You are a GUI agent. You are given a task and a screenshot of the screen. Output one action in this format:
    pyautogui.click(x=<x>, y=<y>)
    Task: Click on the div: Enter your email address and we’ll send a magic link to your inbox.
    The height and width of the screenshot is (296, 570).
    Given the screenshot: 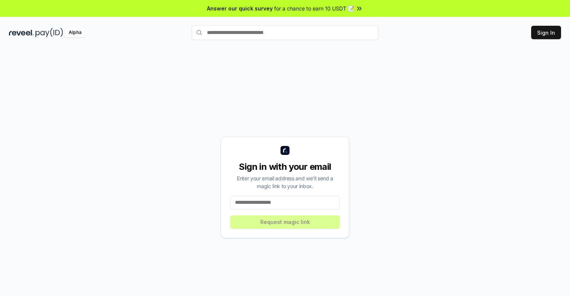 What is the action you would take?
    pyautogui.click(x=285, y=182)
    